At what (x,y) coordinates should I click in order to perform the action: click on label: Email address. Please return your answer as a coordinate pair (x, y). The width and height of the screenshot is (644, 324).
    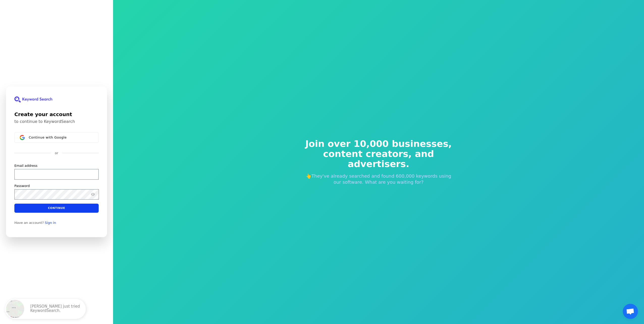
    Looking at the image, I should click on (26, 165).